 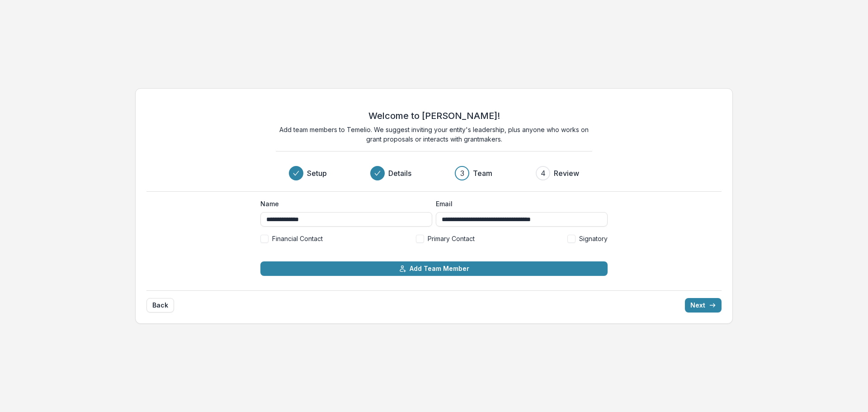 What do you see at coordinates (593, 238) in the screenshot?
I see `span: Signatory` at bounding box center [593, 238].